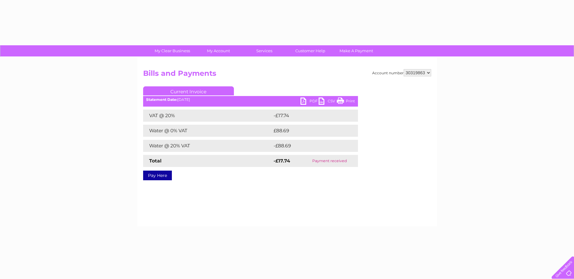 The height and width of the screenshot is (279, 574). Describe the element at coordinates (264, 51) in the screenshot. I see `a: Services` at that location.